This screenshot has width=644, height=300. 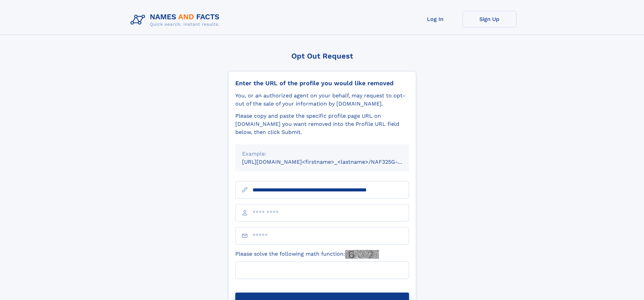 I want to click on label: Please solve the following math function:, so click(x=307, y=255).